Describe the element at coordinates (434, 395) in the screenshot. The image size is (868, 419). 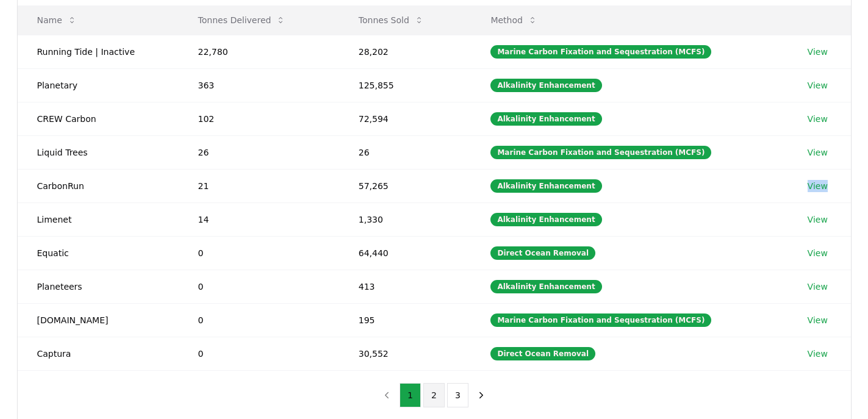
I see `button: 2` at that location.